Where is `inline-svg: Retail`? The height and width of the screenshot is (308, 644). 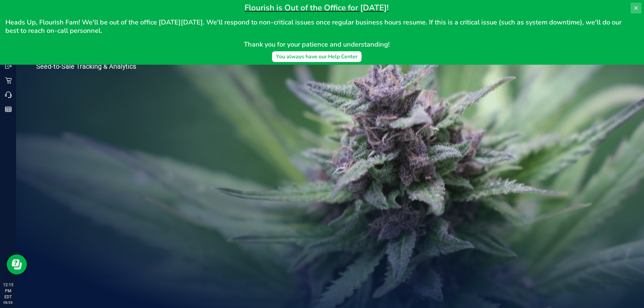
inline-svg: Retail is located at coordinates (9, 81).